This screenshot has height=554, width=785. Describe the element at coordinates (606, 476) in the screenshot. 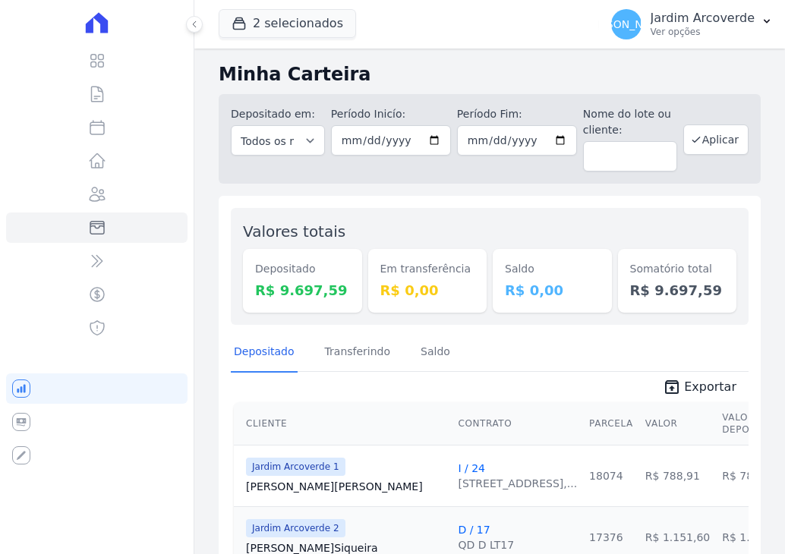

I see `a: 18074` at that location.